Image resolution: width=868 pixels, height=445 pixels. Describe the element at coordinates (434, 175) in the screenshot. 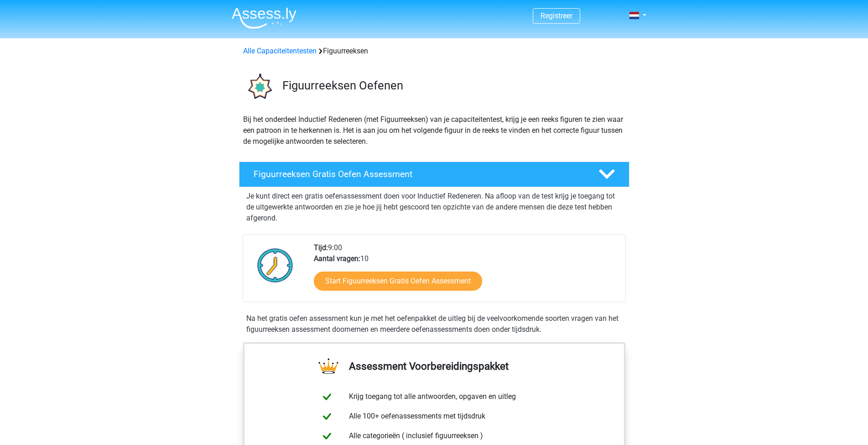

I see `a: Figuurreeksen Gratis Oefen Assessment` at that location.